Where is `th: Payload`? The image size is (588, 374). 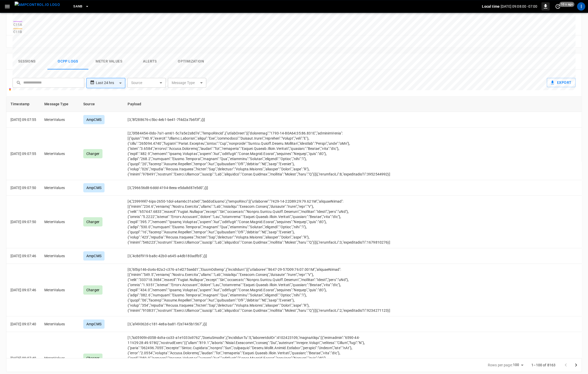 th: Payload is located at coordinates (266, 105).